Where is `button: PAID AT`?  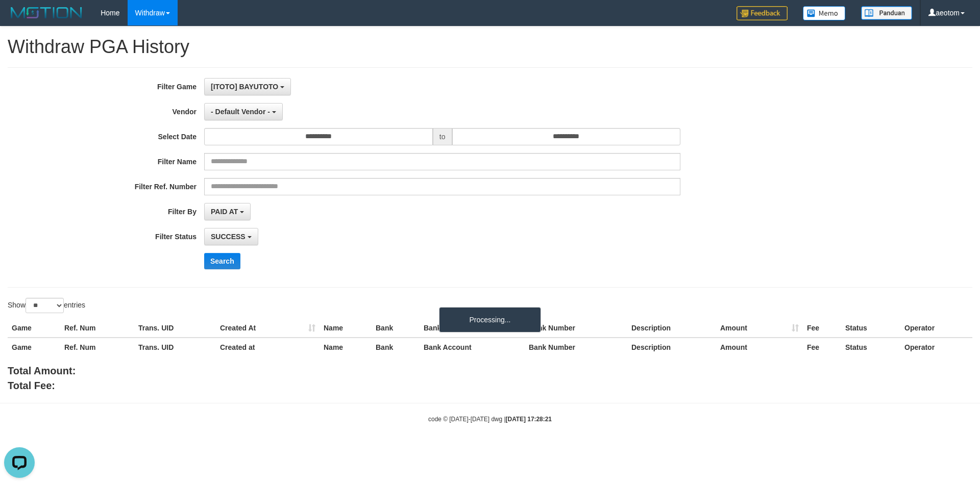
button: PAID AT is located at coordinates (227, 212).